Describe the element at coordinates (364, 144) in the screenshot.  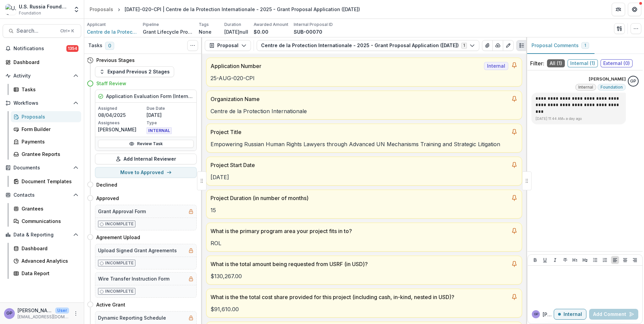
I see `p: Empowering Russian Human Rights Lawyers through Advanced UN Mechanisms Training and Strategic Lit...` at that location.